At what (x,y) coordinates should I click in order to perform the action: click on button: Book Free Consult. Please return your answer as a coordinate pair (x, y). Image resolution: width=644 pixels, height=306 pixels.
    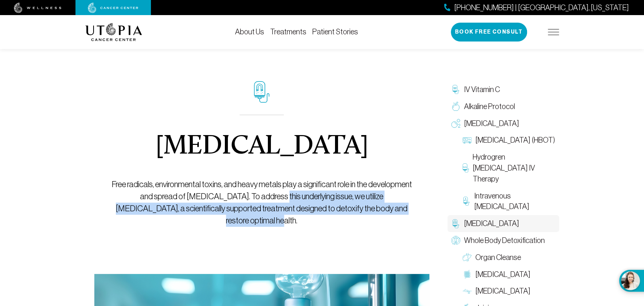
    Looking at the image, I should click on (489, 32).